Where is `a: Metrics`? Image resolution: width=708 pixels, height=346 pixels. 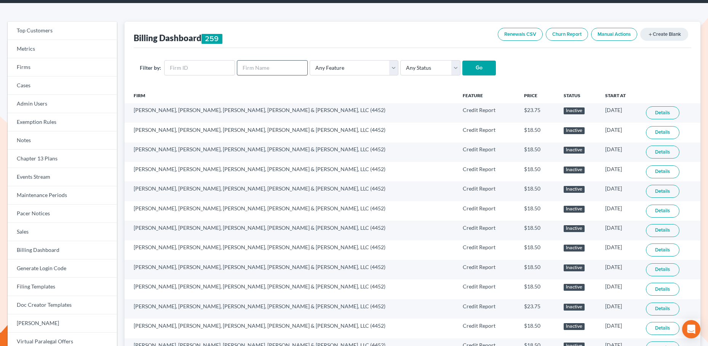
a: Metrics is located at coordinates (62, 49).